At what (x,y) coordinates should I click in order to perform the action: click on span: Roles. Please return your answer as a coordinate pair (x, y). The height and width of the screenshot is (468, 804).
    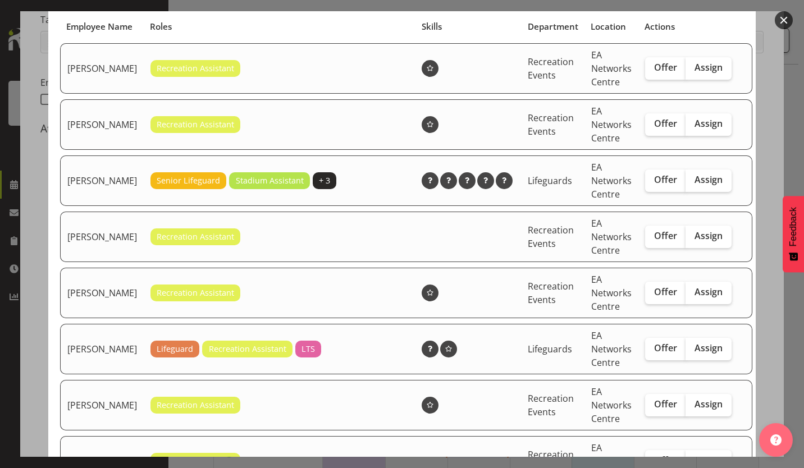
    Looking at the image, I should click on (161, 26).